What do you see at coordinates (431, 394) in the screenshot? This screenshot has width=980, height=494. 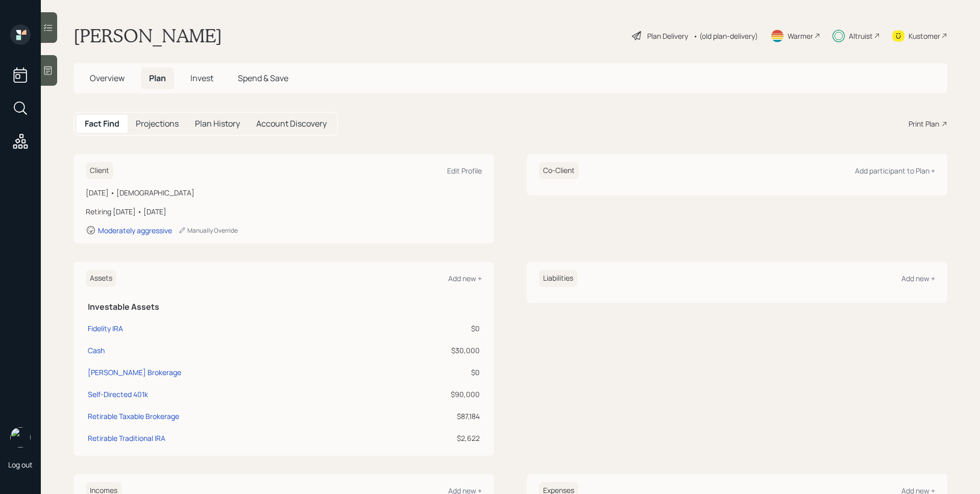 I see `div: $90,000` at bounding box center [431, 394].